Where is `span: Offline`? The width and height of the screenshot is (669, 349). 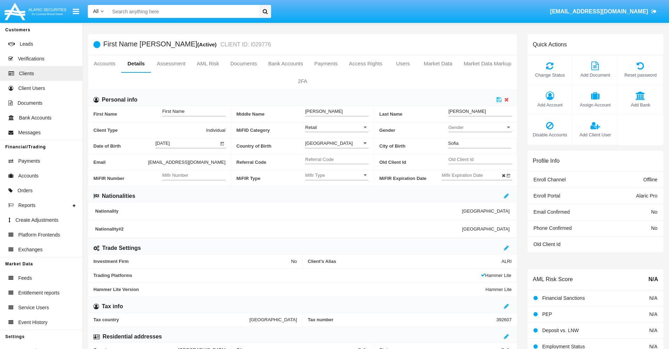 span: Offline is located at coordinates (651, 180).